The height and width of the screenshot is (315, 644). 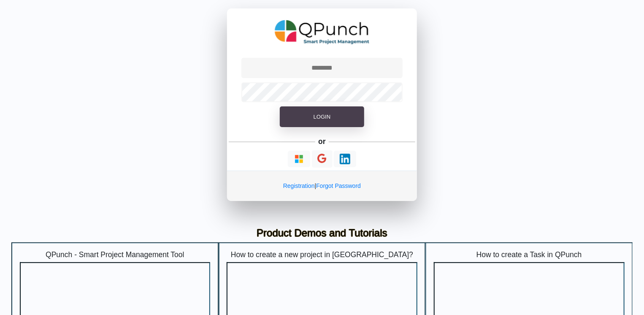 What do you see at coordinates (322, 117) in the screenshot?
I see `span: Login` at bounding box center [322, 117].